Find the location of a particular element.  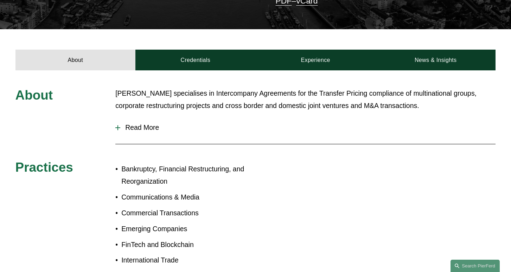

a: Experience is located at coordinates (315, 60).